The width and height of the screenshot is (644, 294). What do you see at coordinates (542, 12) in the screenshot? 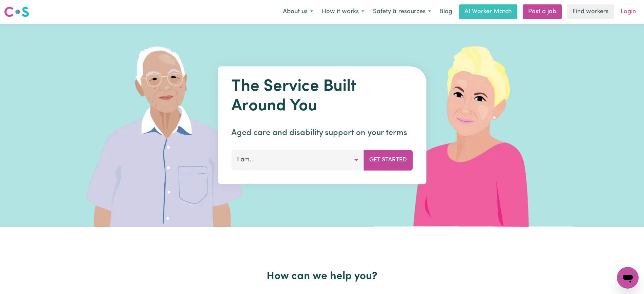
I see `a: Post a job` at bounding box center [542, 12].